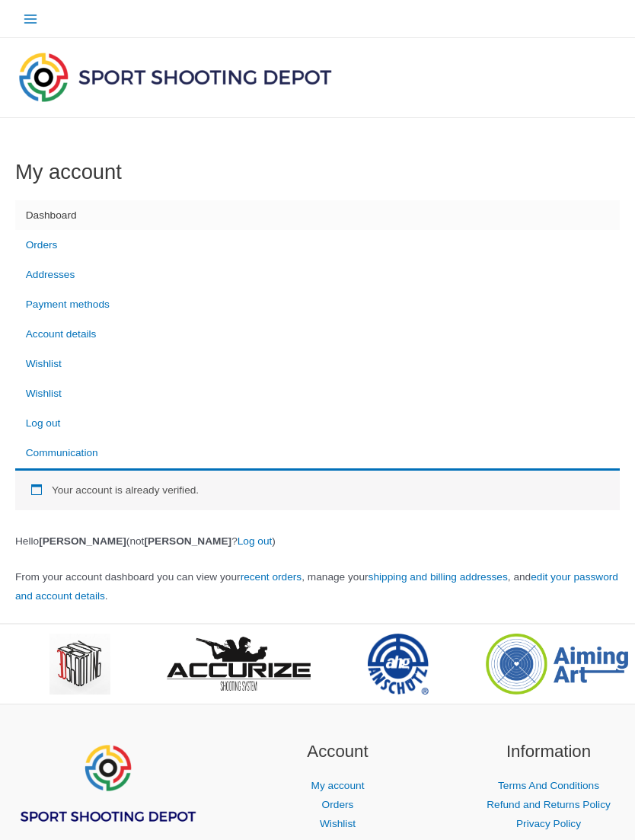 This screenshot has width=635, height=840. What do you see at coordinates (318, 172) in the screenshot?
I see `h1: My account` at bounding box center [318, 172].